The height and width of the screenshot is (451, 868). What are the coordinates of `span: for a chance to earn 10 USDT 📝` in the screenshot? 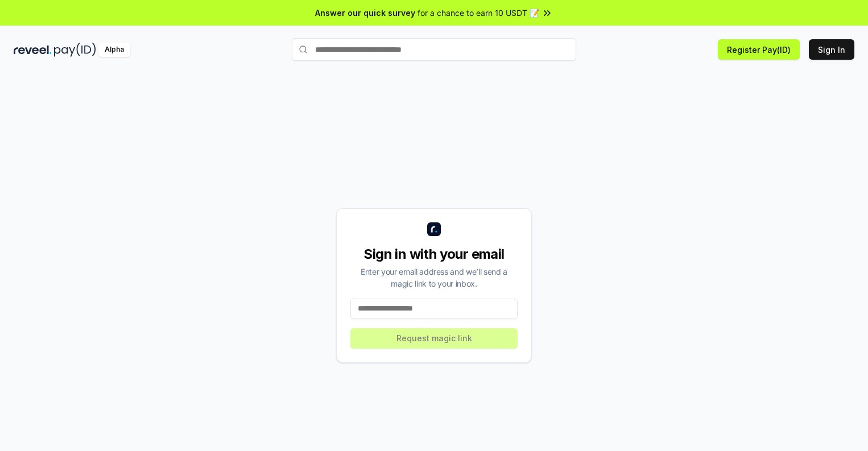 It's located at (479, 12).